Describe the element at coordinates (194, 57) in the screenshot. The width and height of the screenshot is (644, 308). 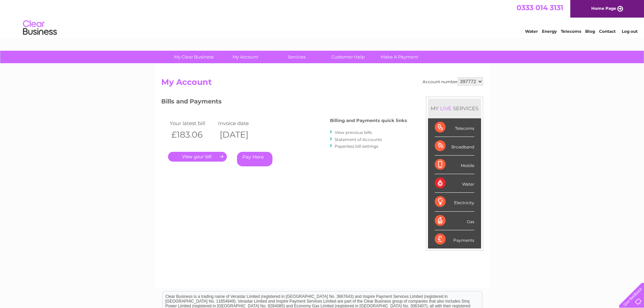
I see `a: My Clear Business` at that location.